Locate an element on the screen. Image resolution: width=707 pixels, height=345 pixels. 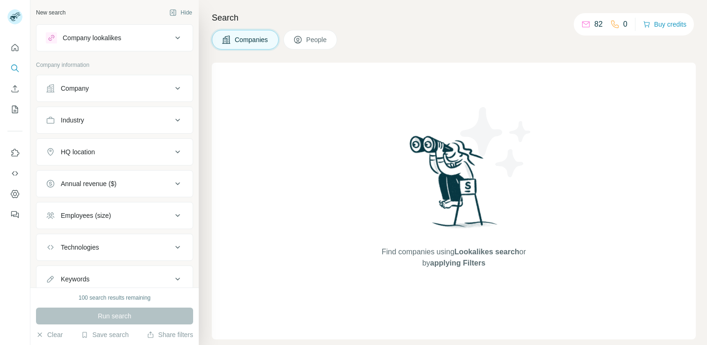
span: Companies is located at coordinates (251, 40).